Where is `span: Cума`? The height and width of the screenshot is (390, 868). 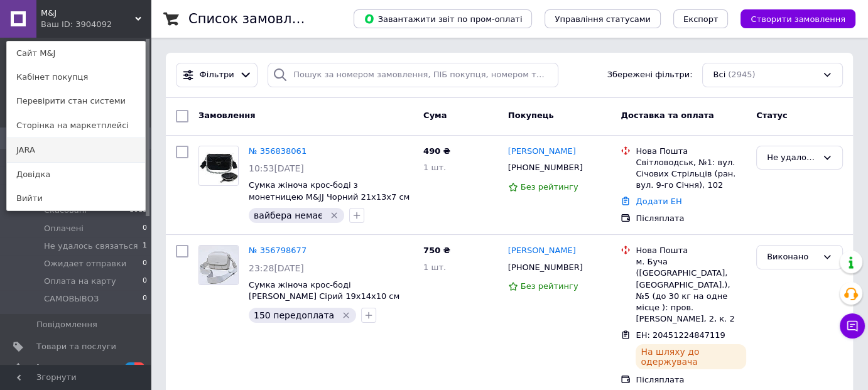 span: Cума is located at coordinates (434, 115).